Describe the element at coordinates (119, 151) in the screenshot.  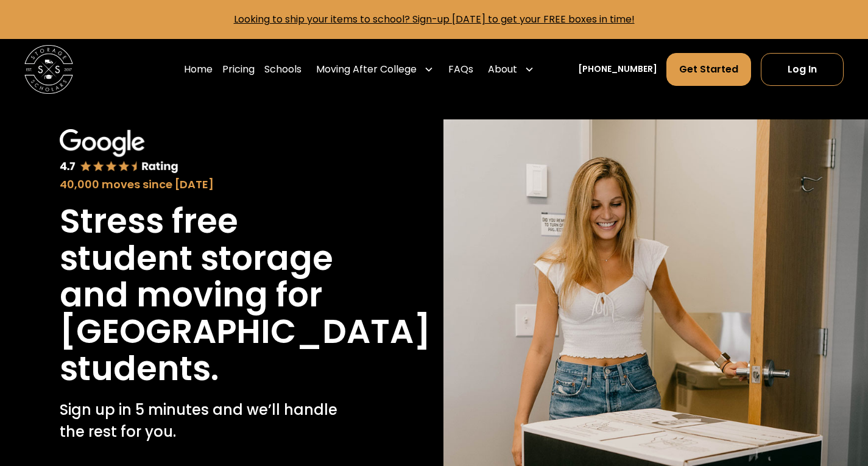
I see `img: Google 4.7 star rating` at that location.